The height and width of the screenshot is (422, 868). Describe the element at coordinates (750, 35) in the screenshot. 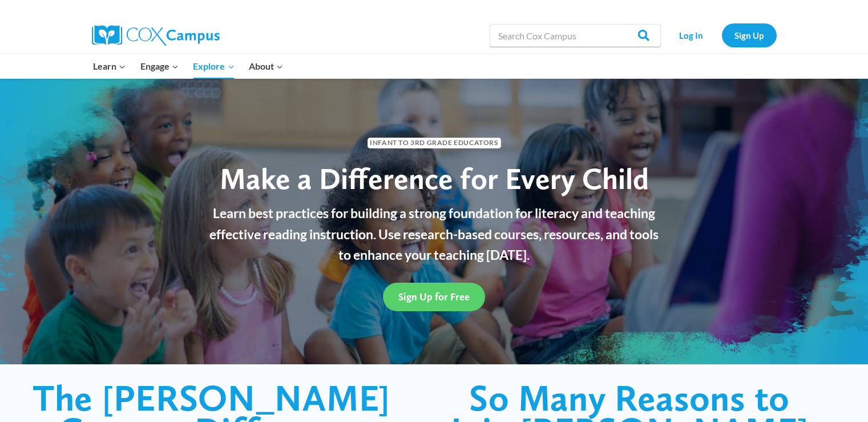

I see `a: Sign Up` at that location.